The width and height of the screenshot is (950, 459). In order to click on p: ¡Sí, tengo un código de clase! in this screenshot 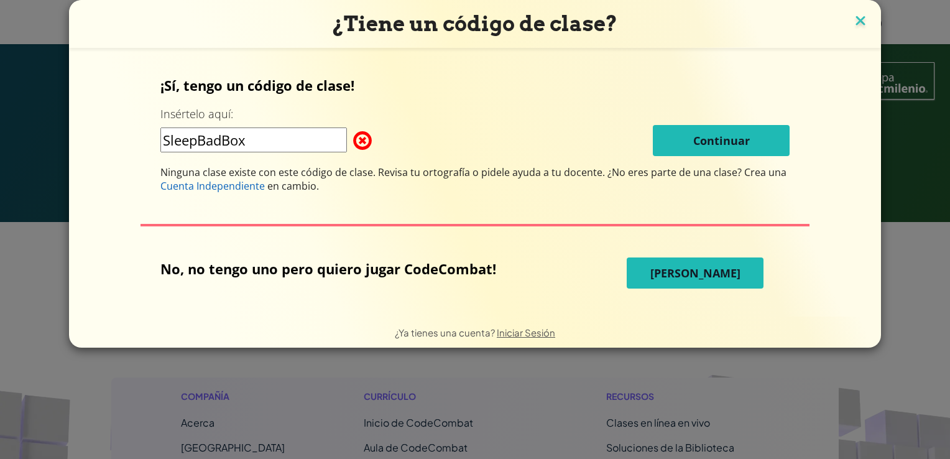, I will do `click(475, 85)`.